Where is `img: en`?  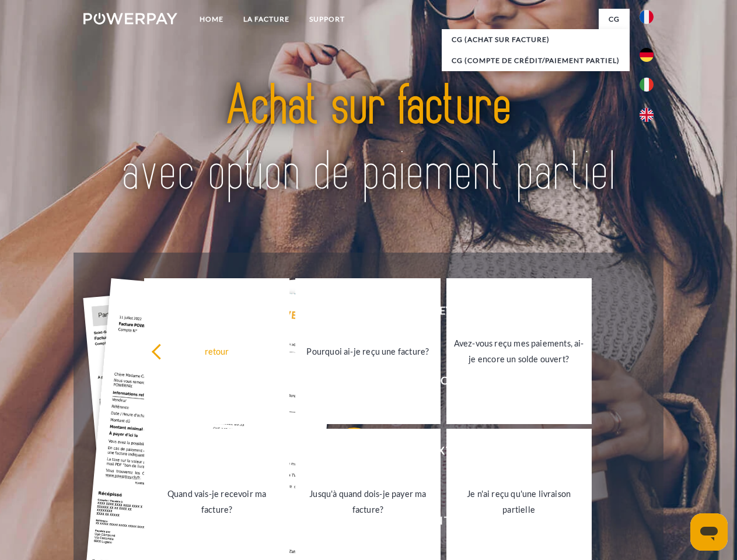 img: en is located at coordinates (646, 115).